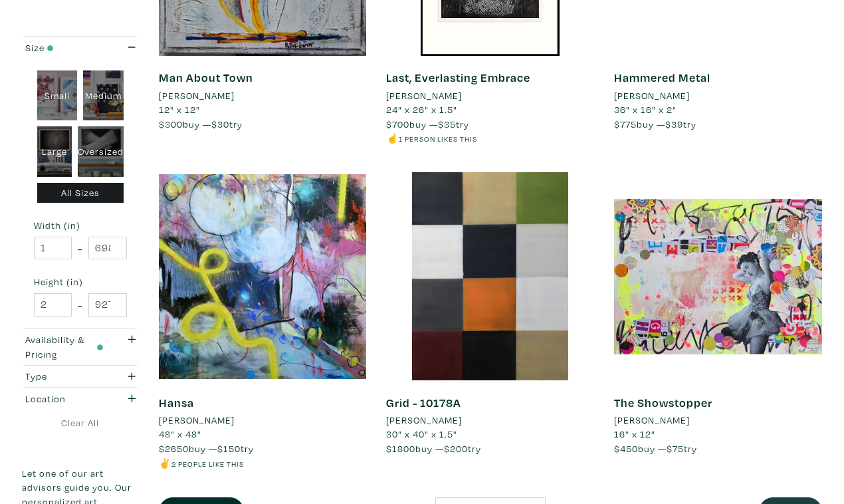 This screenshot has width=844, height=504. Describe the element at coordinates (674, 124) in the screenshot. I see `span: $39` at that location.